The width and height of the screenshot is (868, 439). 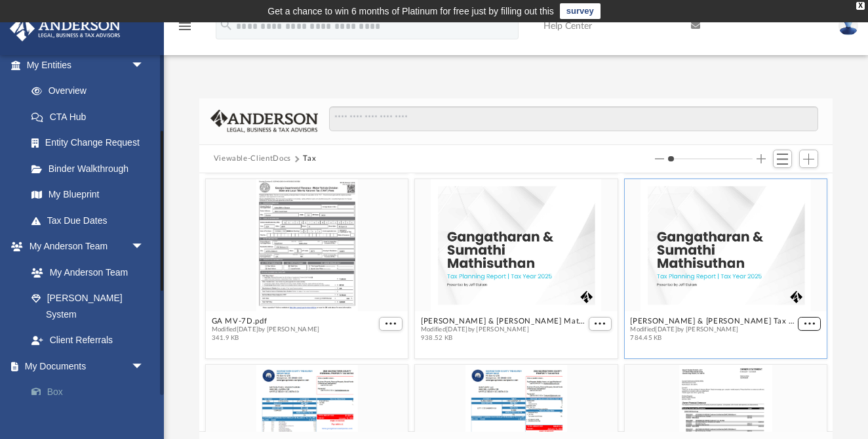 What do you see at coordinates (573, 119) in the screenshot?
I see `input: Search files and folders` at bounding box center [573, 119].